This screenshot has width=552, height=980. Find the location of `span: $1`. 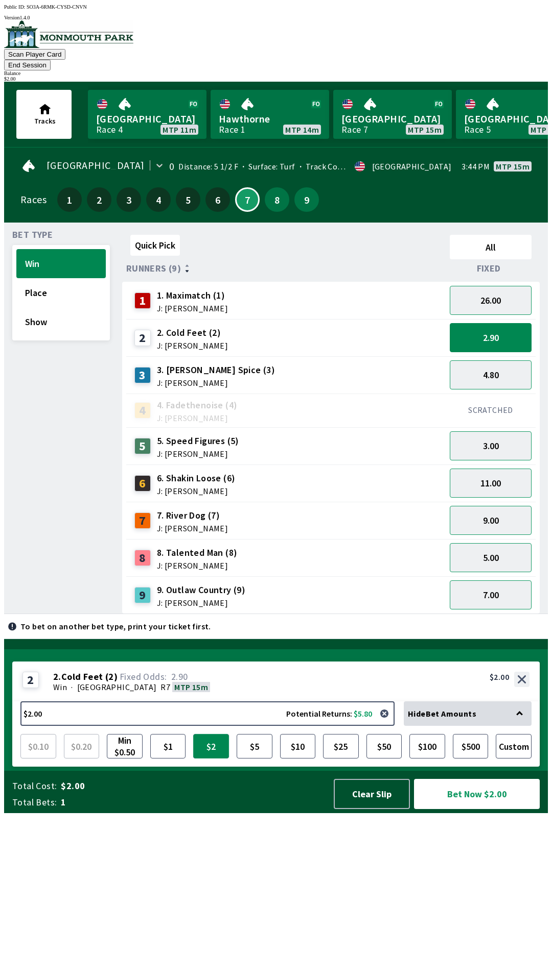

span: $1 is located at coordinates (168, 746).